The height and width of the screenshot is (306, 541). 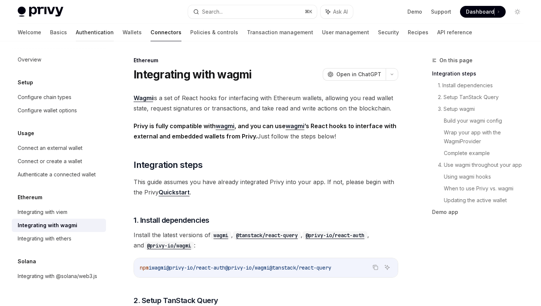 What do you see at coordinates (25, 82) in the screenshot?
I see `h5: Setup` at bounding box center [25, 82].